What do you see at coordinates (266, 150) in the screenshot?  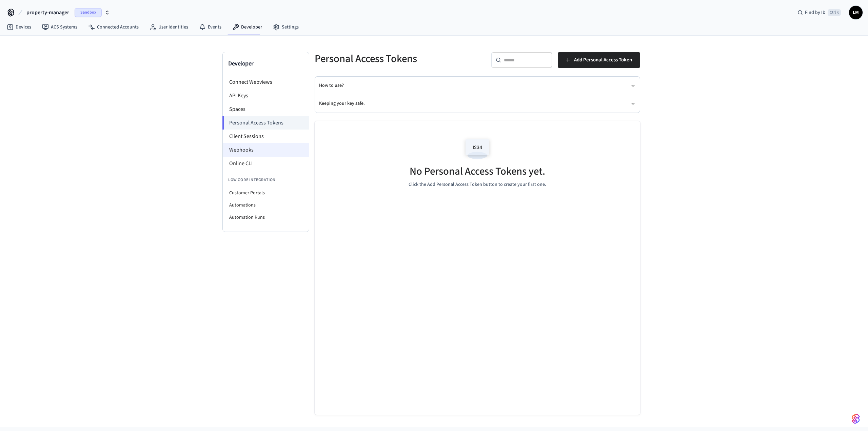 I see `li: Webhooks` at bounding box center [266, 150].